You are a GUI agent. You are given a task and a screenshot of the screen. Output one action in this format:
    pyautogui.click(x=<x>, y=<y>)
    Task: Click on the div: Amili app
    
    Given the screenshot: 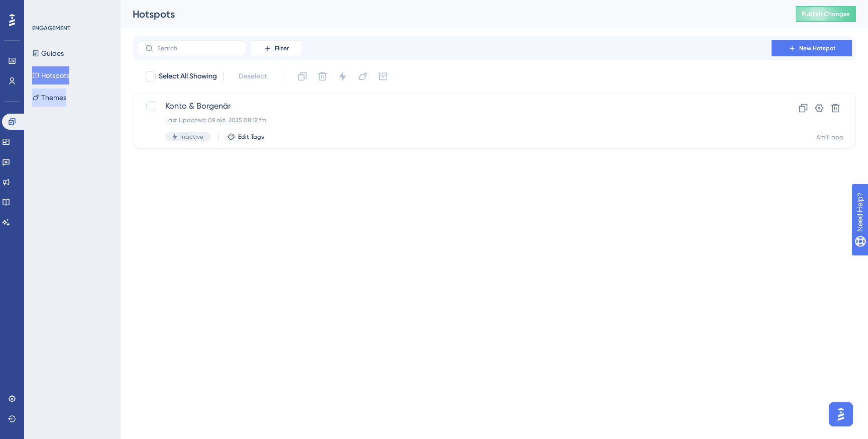 What is the action you would take?
    pyautogui.click(x=830, y=138)
    